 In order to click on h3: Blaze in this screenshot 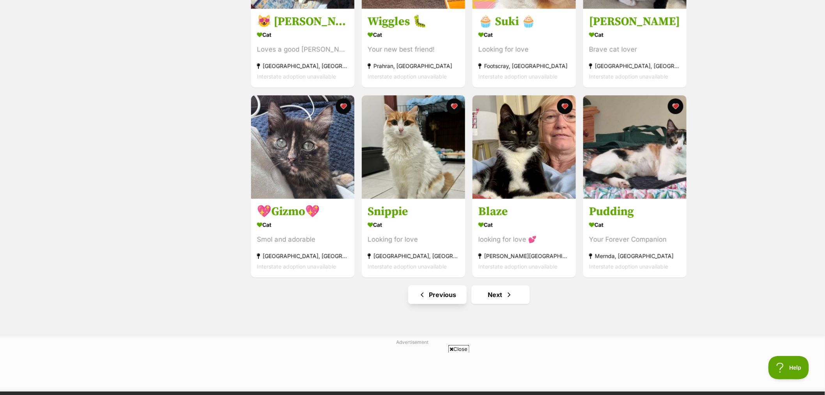, I will do `click(524, 211)`.